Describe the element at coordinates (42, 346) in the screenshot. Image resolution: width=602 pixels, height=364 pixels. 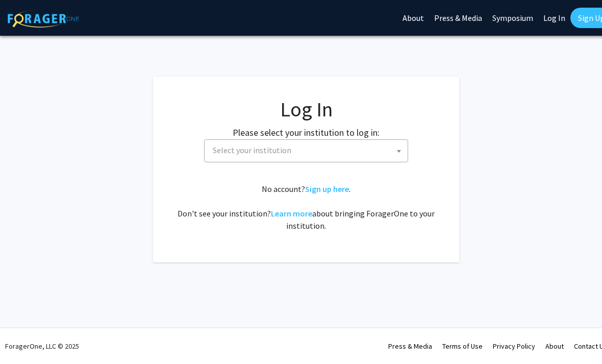
I see `div: ForagerOne, LLC © 2025` at that location.